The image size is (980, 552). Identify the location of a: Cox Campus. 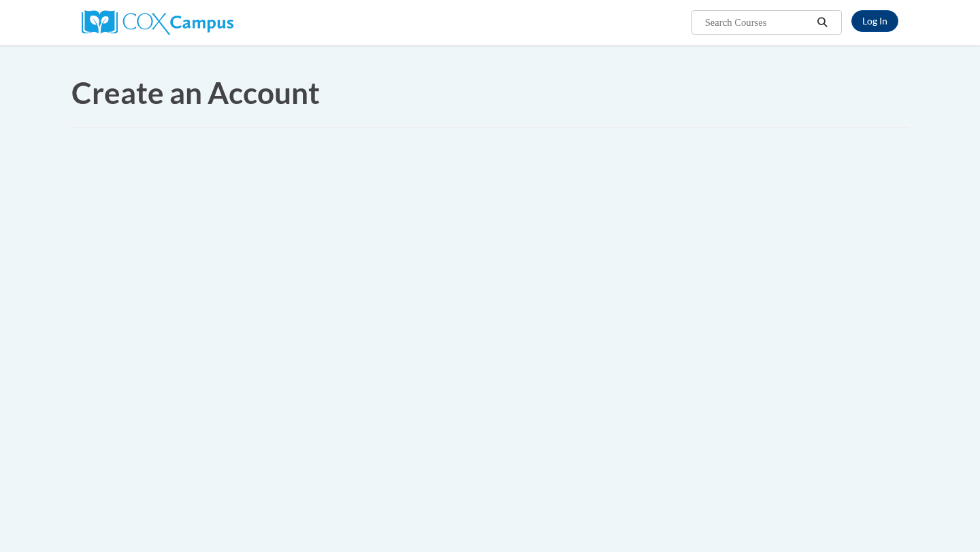
(157, 21).